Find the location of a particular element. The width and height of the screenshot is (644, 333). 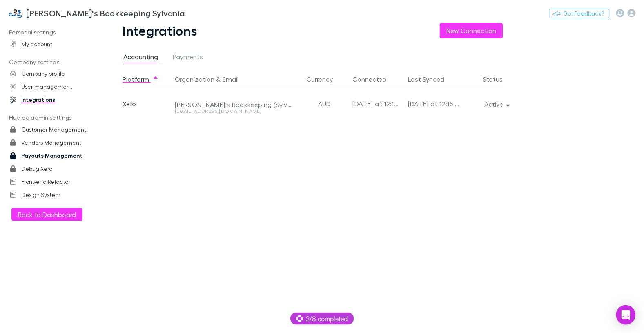

a: Customer Management is located at coordinates (52, 130).